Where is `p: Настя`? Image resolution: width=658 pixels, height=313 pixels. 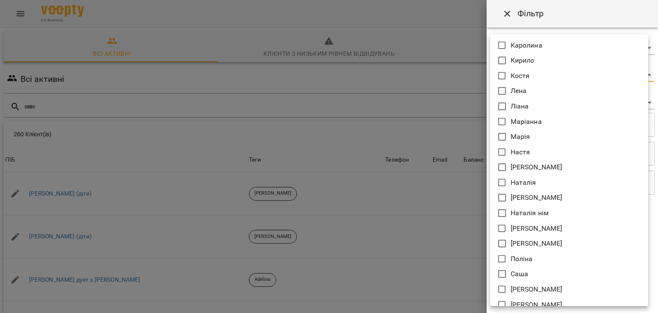 p: Настя is located at coordinates (521, 152).